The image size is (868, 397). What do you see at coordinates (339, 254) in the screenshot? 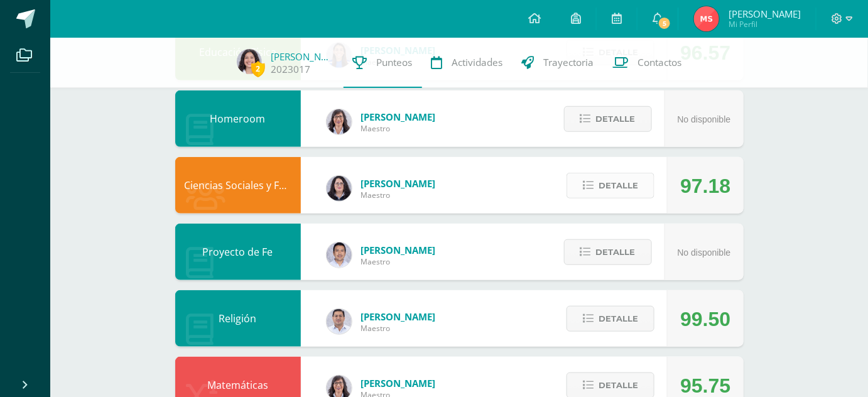
I see `img: 4582bc727a9698f22778fe954f29208c.png` at bounding box center [339, 254].